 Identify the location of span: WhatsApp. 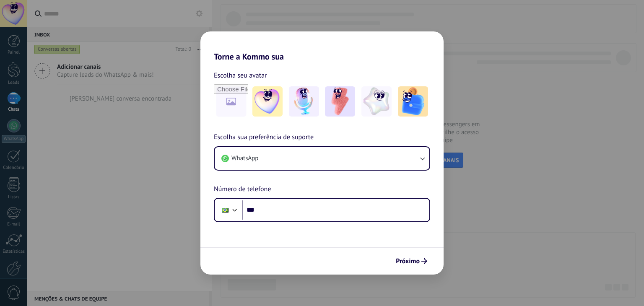
(245, 159).